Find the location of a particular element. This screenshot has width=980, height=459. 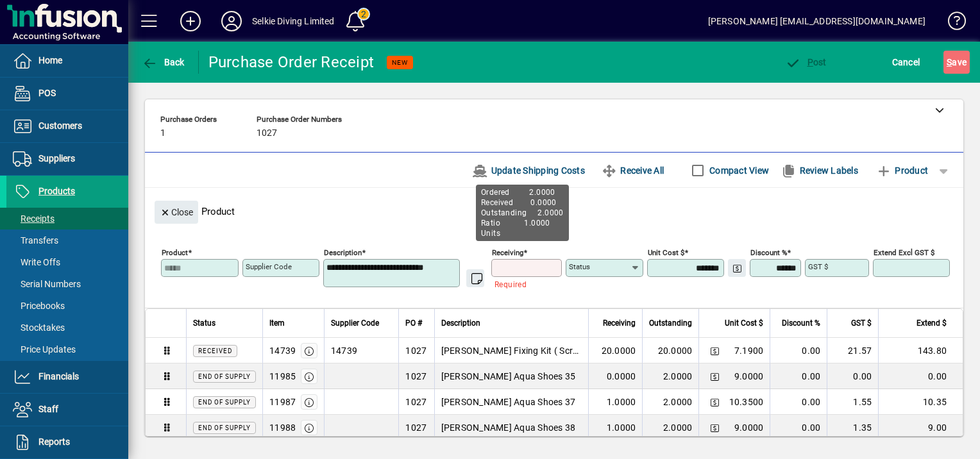

a: Staff is located at coordinates (67, 409).